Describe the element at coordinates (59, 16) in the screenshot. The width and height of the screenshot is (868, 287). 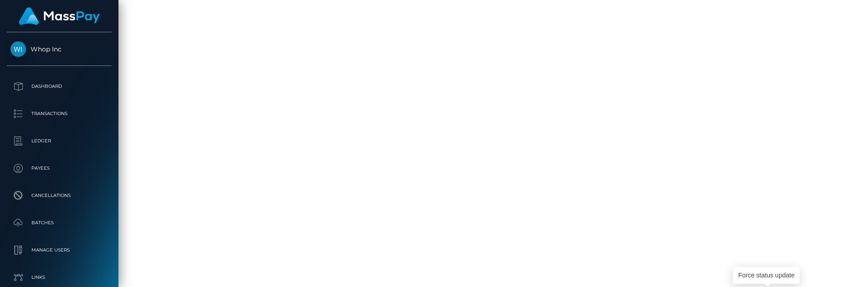
I see `img: MassPay Logo` at that location.